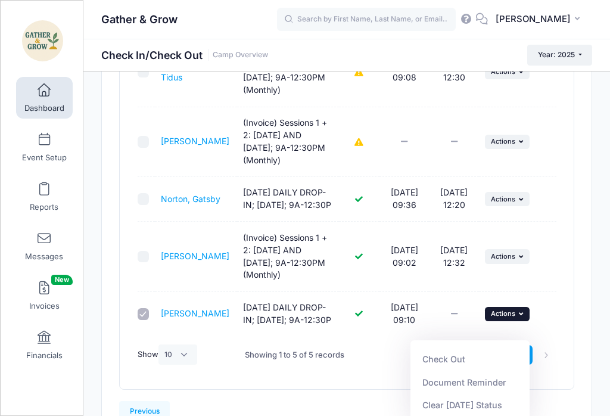 This screenshot has height=416, width=610. Describe the element at coordinates (44, 246) in the screenshot. I see `a: Messages` at that location.